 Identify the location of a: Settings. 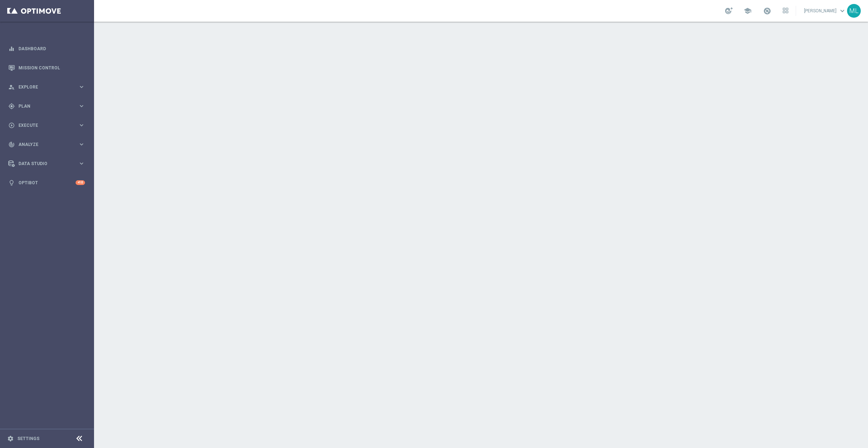
(28, 439).